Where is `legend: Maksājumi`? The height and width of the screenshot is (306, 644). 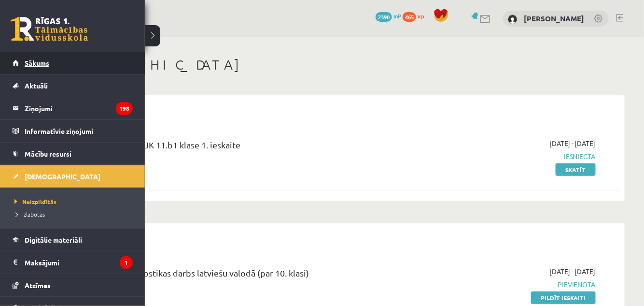 legend: Maksājumi is located at coordinates (78, 262).